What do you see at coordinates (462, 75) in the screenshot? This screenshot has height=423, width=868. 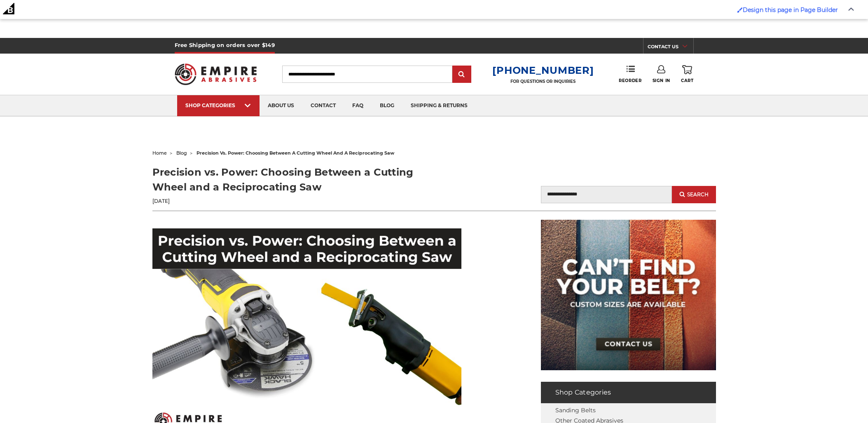 I see `input: Submit` at bounding box center [462, 75].